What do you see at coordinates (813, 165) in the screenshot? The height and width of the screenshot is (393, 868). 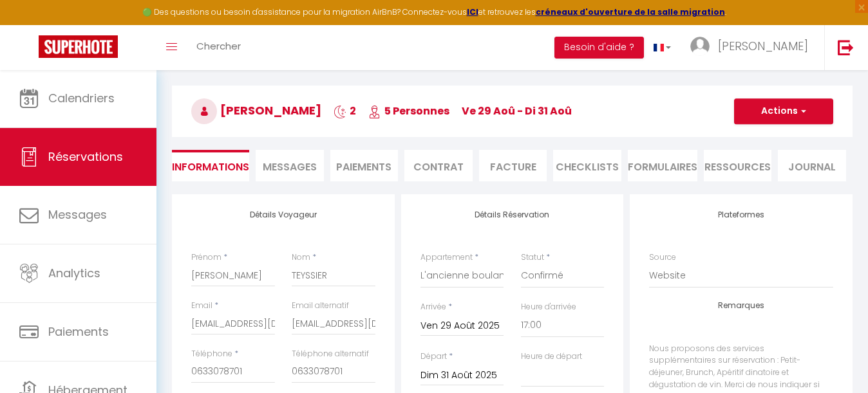 I see `li: Journal` at bounding box center [813, 165].